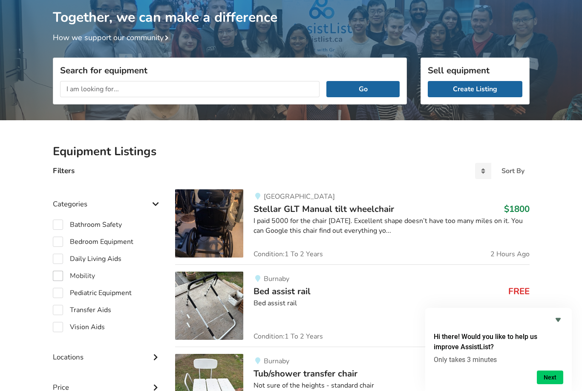 The height and width of the screenshot is (391, 582). I want to click on label: Pediatric Equipment, so click(92, 293).